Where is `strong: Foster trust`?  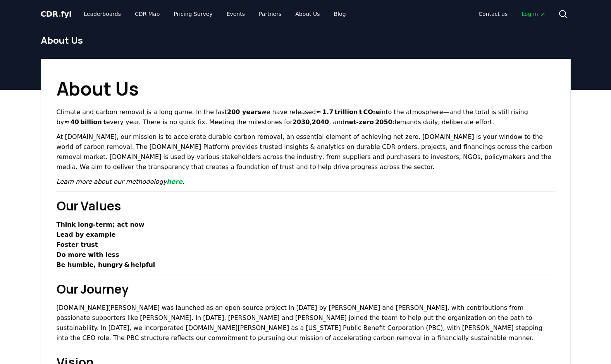 strong: Foster trust is located at coordinates (77, 244).